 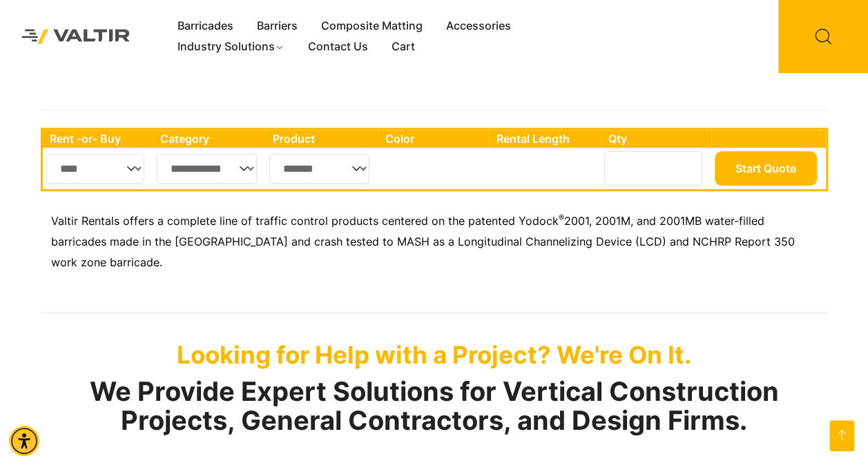 What do you see at coordinates (478, 27) in the screenshot?
I see `a: Accessories` at bounding box center [478, 27].